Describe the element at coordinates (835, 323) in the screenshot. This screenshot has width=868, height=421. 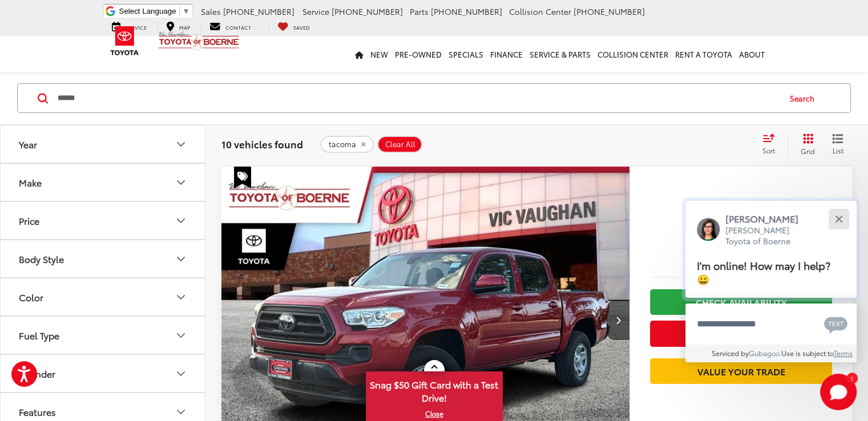
I see `button: Chat with SMS` at that location.